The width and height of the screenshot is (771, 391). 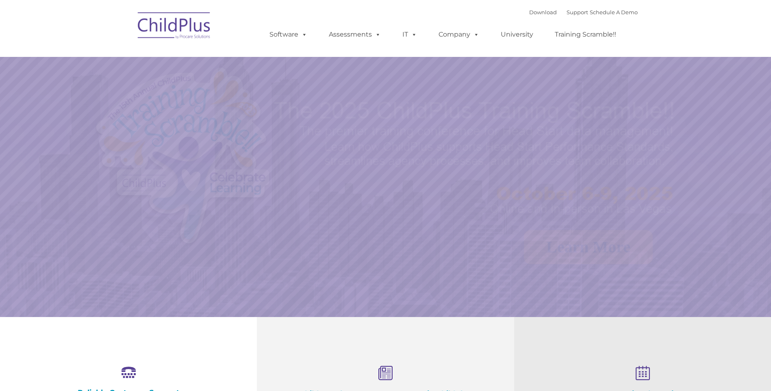 What do you see at coordinates (577, 12) in the screenshot?
I see `a: Support` at bounding box center [577, 12].